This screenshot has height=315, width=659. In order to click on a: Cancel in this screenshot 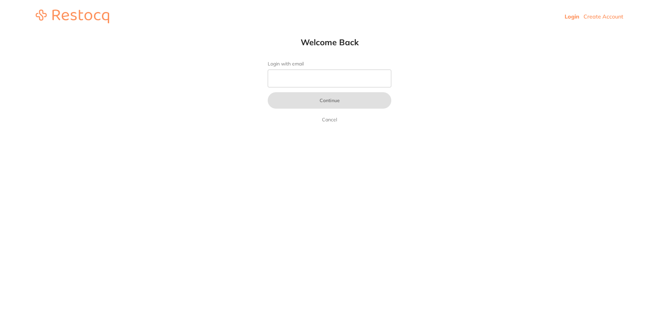, I will do `click(329, 120)`.